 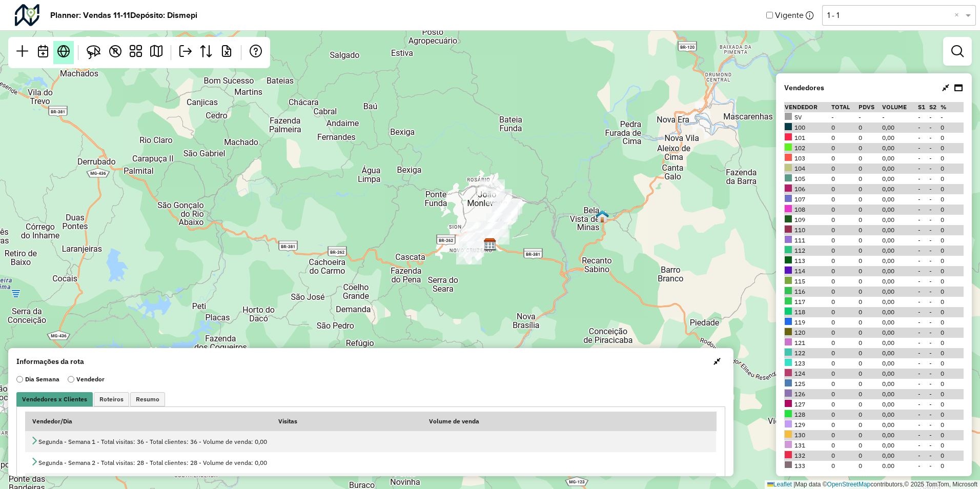 I want to click on td: 110, so click(x=808, y=230).